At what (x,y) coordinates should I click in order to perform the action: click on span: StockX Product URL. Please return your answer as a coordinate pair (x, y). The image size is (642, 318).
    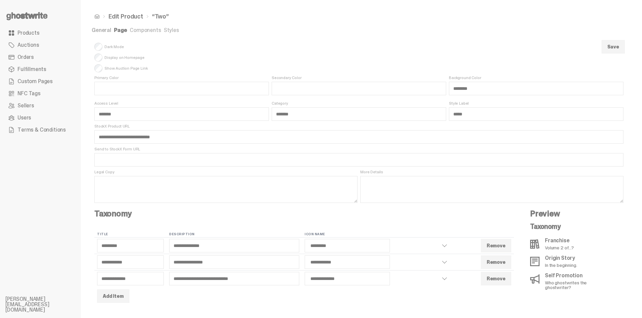
    Looking at the image, I should click on (359, 126).